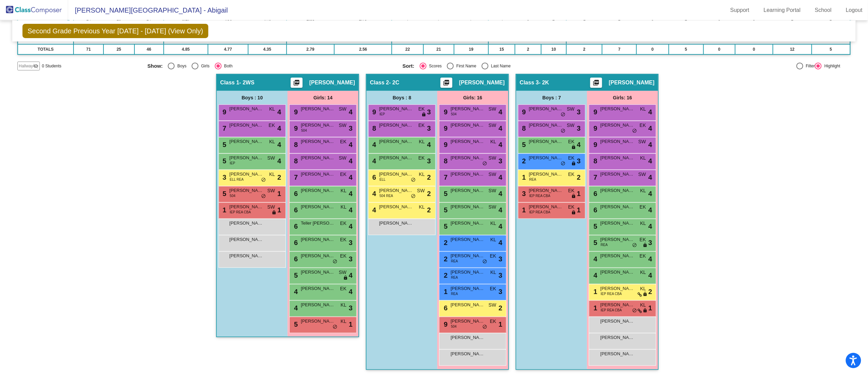 This screenshot has height=375, width=868. What do you see at coordinates (267, 50) in the screenshot?
I see `td: 4.35` at bounding box center [267, 50].